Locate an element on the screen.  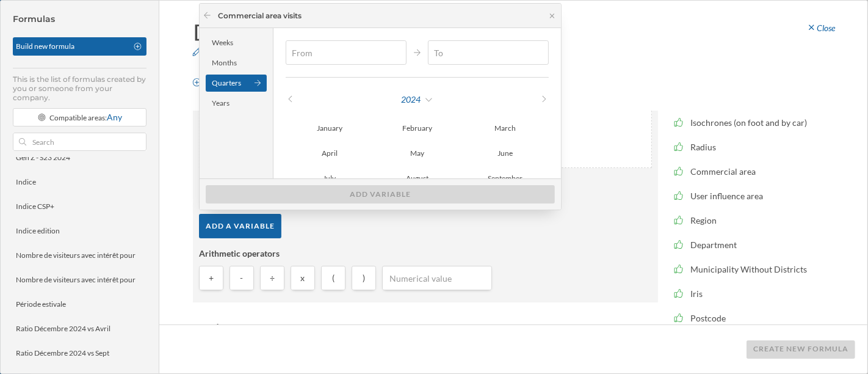
div: May is located at coordinates (417, 153).